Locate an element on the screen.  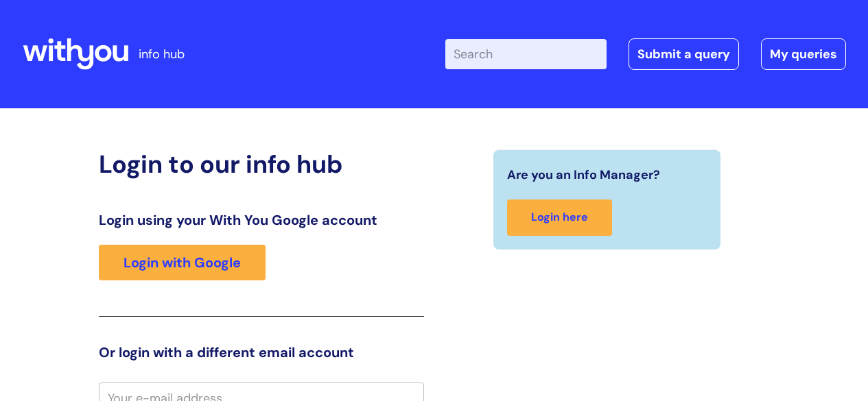
span: Are you an Info Manager? is located at coordinates (584, 175).